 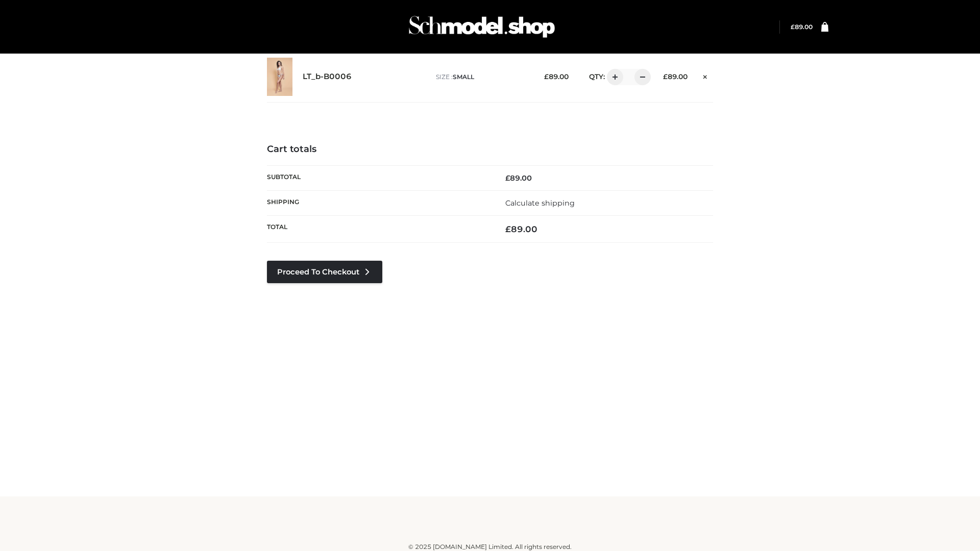 I want to click on a: Remove this item, so click(x=706, y=75).